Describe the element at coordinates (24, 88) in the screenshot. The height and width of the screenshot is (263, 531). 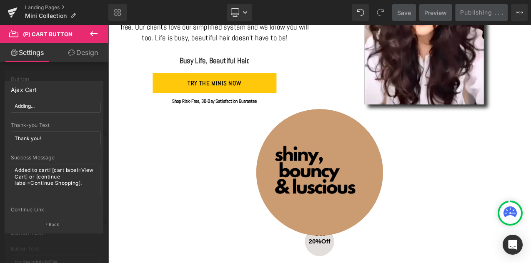
I see `div: Ajax Cart` at that location.